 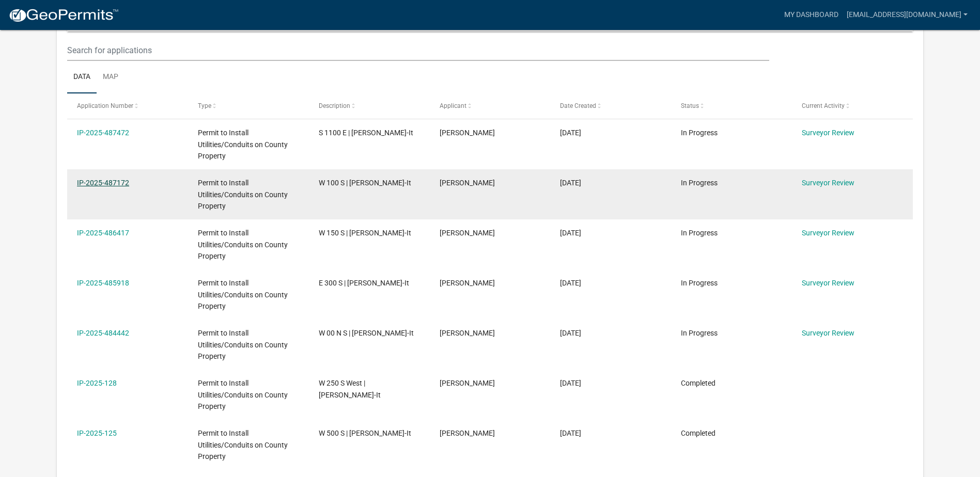 I want to click on a: Map, so click(x=111, y=77).